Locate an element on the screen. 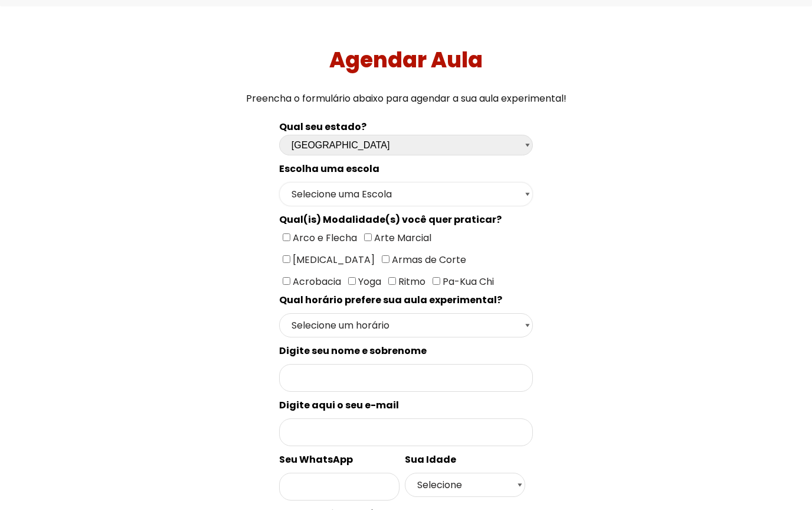  spam: Digite aqui o seu e-mail is located at coordinates (339, 404).